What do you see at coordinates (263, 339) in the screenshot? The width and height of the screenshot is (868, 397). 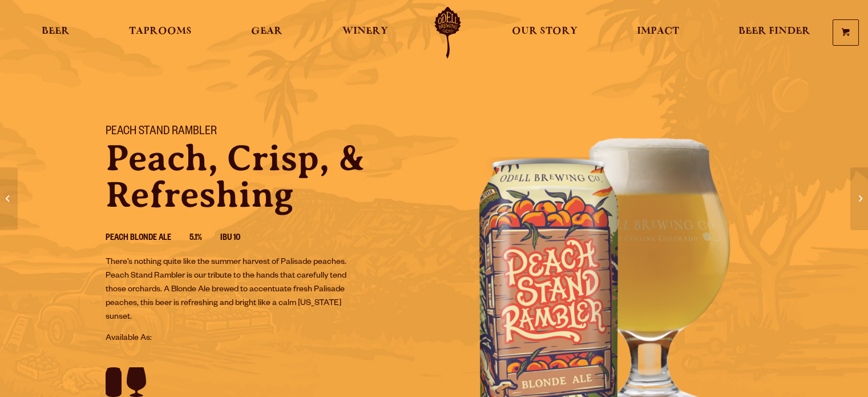 I see `p: Available As:` at bounding box center [263, 339].